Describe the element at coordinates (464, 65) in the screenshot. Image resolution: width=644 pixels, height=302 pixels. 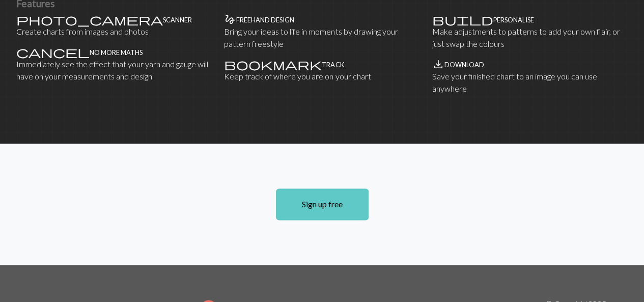
I see `h4: Download` at that location.